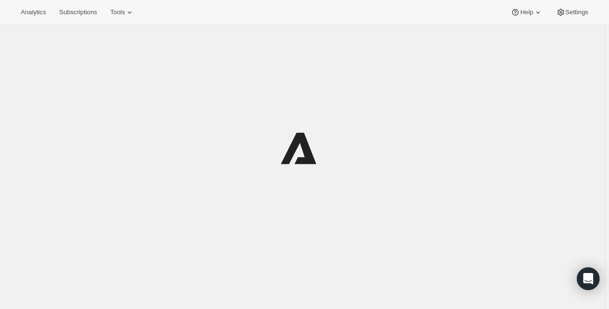 The image size is (609, 309). What do you see at coordinates (576, 12) in the screenshot?
I see `span: Settings` at bounding box center [576, 12].